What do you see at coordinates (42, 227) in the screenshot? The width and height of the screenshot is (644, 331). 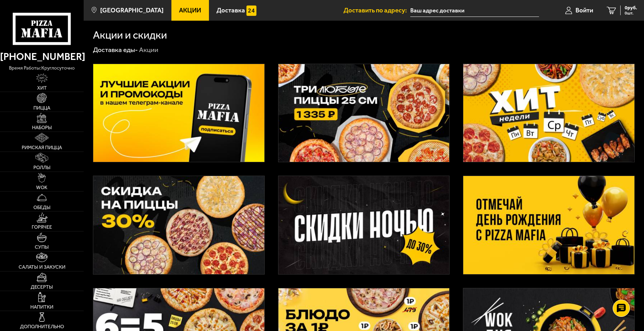 I see `span: Горячее` at bounding box center [42, 227].